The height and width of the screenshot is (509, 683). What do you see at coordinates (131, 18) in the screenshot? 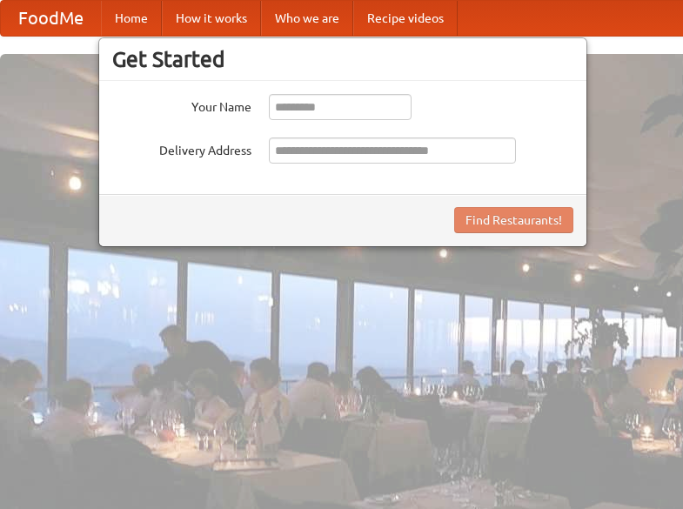
I see `a: Home` at bounding box center [131, 18].